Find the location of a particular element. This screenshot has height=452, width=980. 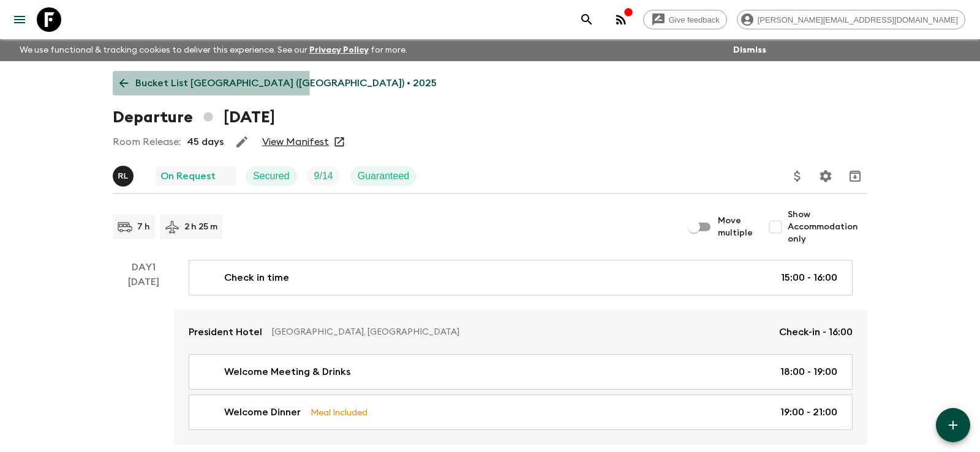

p: R L is located at coordinates (122, 176).